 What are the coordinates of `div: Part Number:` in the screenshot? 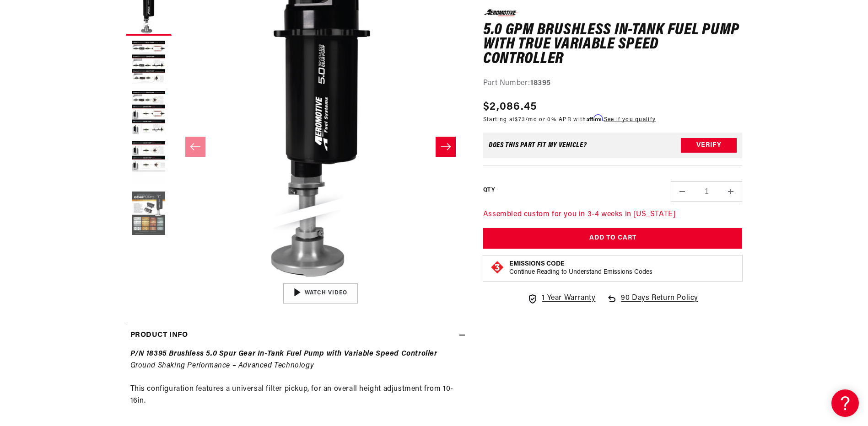 It's located at (612, 84).